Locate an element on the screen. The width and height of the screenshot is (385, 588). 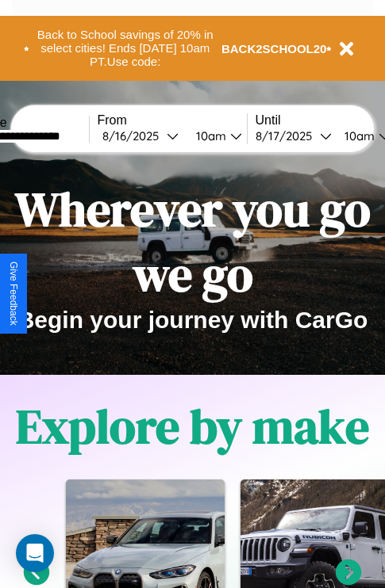
div: Give Feedback is located at coordinates (13, 293).